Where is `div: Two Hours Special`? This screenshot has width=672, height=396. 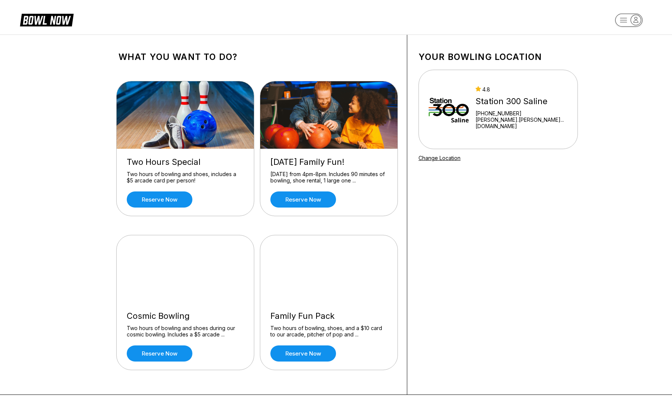
div: Two Hours Special is located at coordinates (185, 162).